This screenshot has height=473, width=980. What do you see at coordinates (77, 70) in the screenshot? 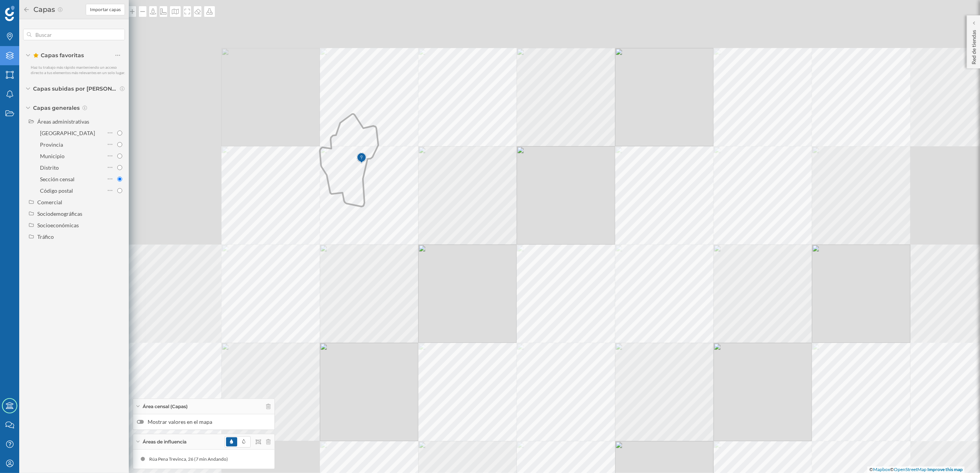
I see `span: Haz tu trabajo más rápido manteniendo un acceso directo a tus elementos más relevantes en un solo...` at bounding box center [77, 70].